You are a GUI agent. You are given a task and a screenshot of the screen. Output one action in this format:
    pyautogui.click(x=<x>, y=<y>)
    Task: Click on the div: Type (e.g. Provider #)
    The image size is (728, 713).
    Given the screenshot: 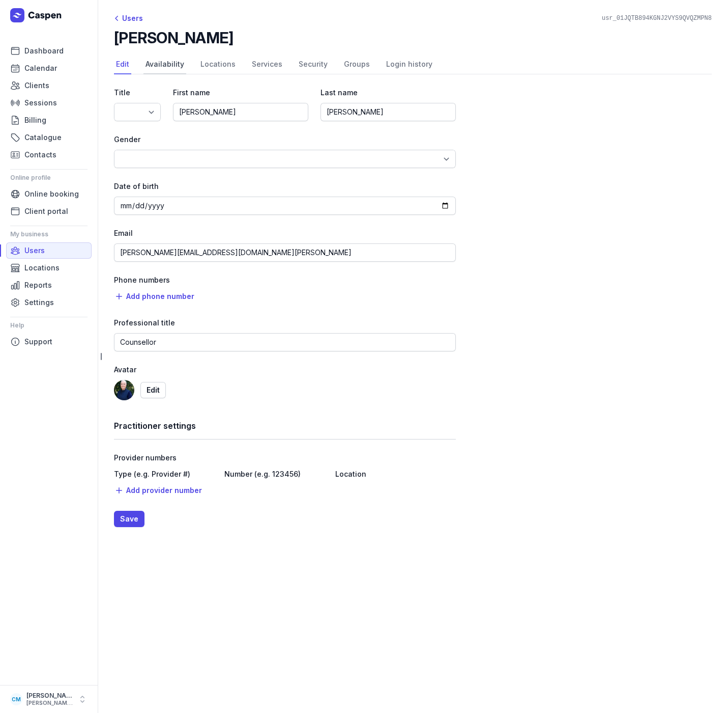 What is the action you would take?
    pyautogui.click(x=167, y=474)
    